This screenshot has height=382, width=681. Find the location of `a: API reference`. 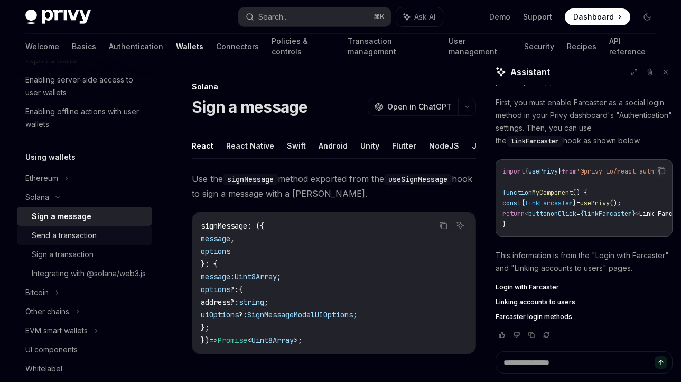

a: API reference is located at coordinates (633, 47).